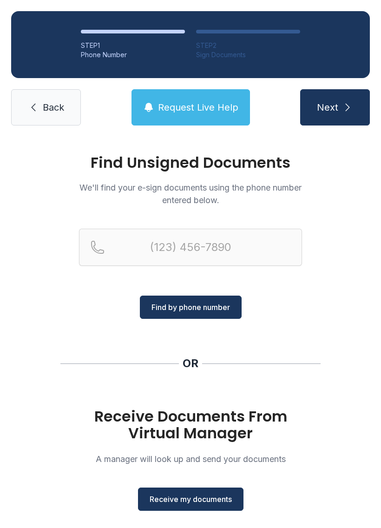  I want to click on p: We'll find your e-sign documents using the phone number entered below., so click(191, 194).